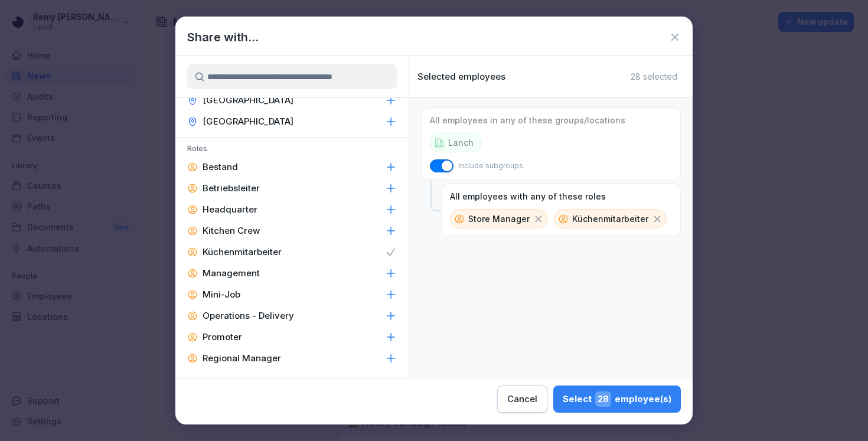  Describe the element at coordinates (617, 399) in the screenshot. I see `button: Select28employee(s)` at that location.